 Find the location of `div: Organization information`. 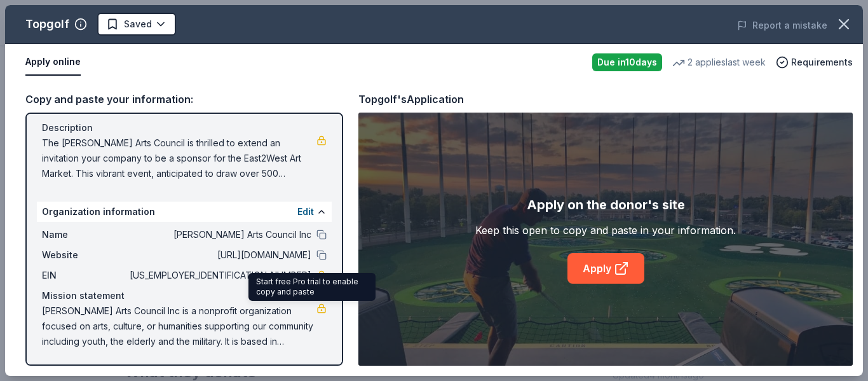

div: Organization information is located at coordinates (185, 212).